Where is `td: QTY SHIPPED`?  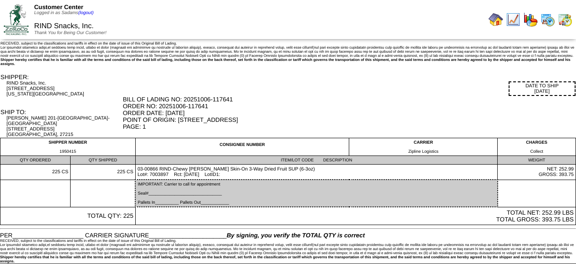 td: QTY SHIPPED is located at coordinates (103, 160).